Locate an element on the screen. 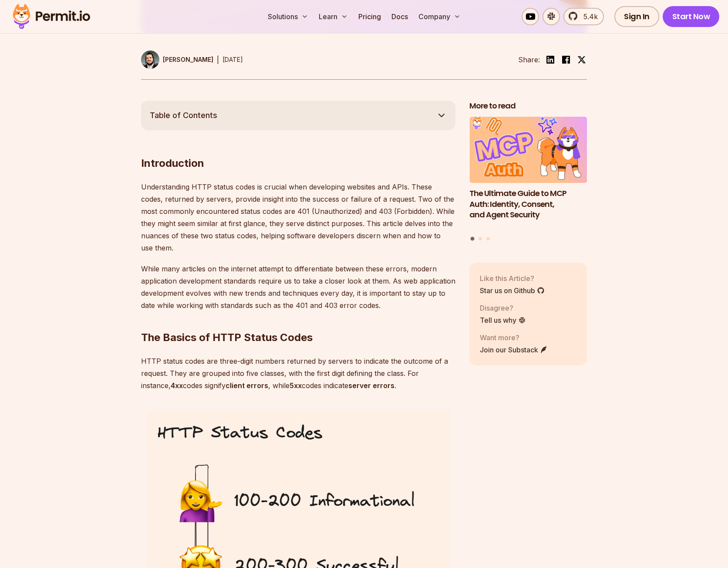 The image size is (728, 568). strong: 5xx is located at coordinates (295, 385).